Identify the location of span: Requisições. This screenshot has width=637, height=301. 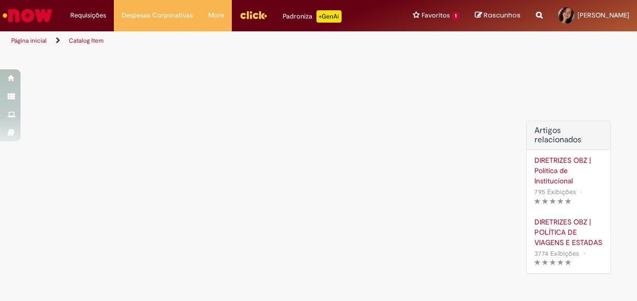
(88, 15).